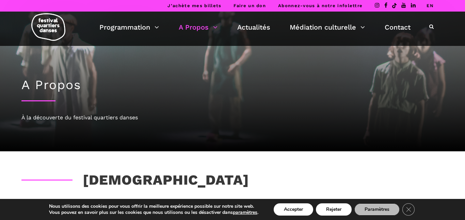  I want to click on button: Paramètres, so click(377, 210).